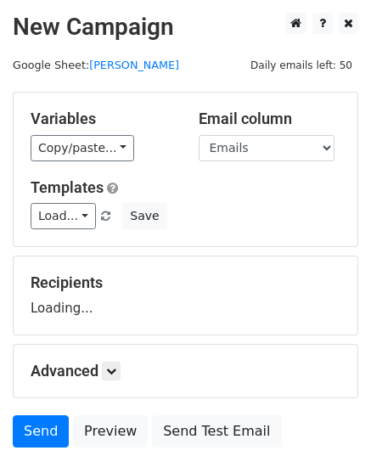 The height and width of the screenshot is (456, 371). I want to click on a: Send Test Email, so click(217, 432).